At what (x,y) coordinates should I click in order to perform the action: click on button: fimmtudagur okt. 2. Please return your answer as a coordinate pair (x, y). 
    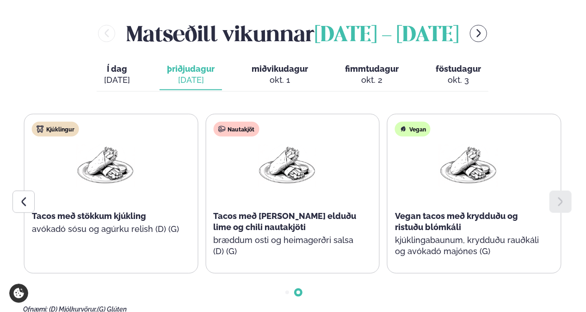
    Looking at the image, I should click on (372, 75).